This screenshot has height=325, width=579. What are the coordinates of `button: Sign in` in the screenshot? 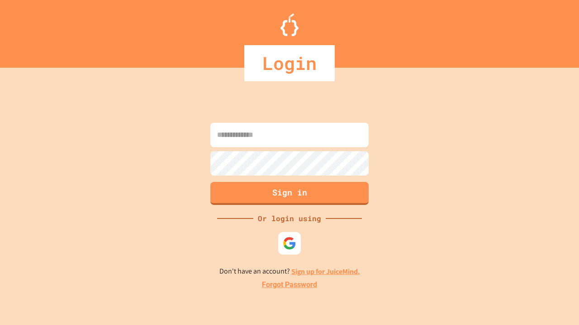 It's located at (289, 193).